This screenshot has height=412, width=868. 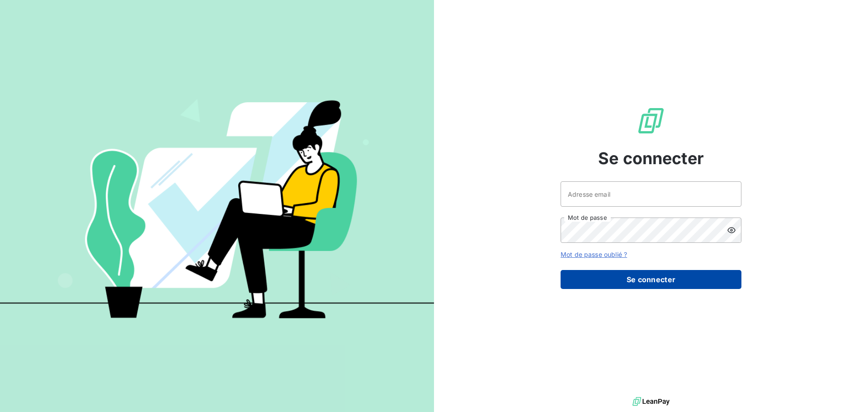 I want to click on span: Se connecter, so click(x=650, y=158).